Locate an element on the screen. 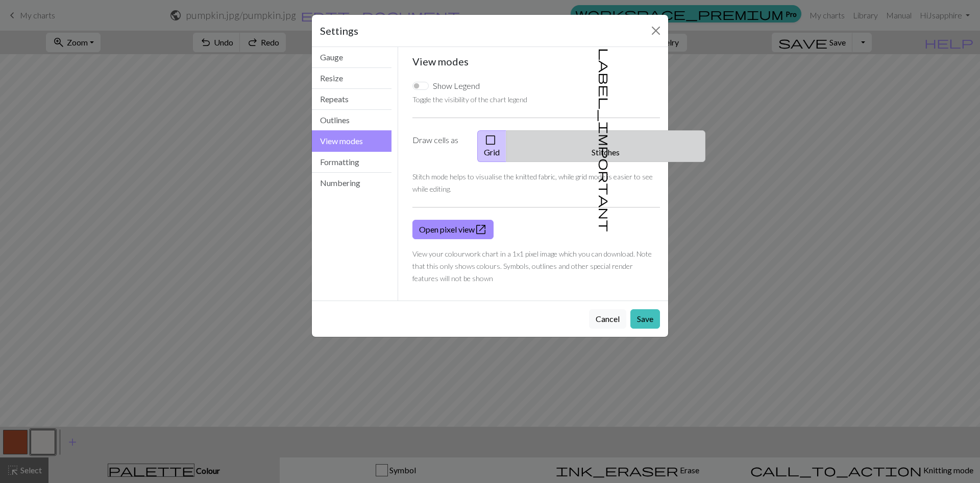  small: Stitch mode helps to visualise the knitted fabric, while grid mode is easier to see while editing. is located at coordinates (533, 183).